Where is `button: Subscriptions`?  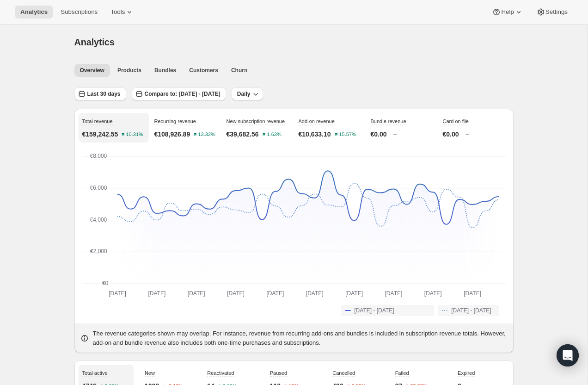 button: Subscriptions is located at coordinates (79, 12).